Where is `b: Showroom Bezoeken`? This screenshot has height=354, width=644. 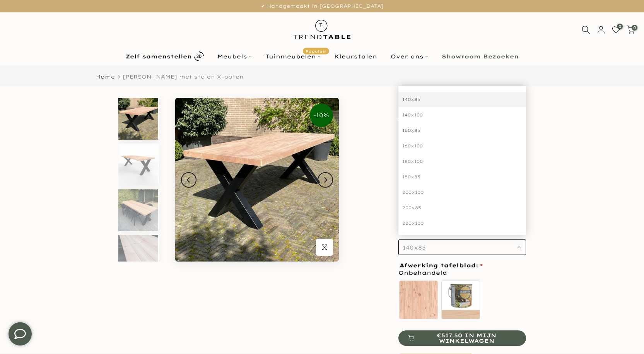 b: Showroom Bezoeken is located at coordinates (480, 56).